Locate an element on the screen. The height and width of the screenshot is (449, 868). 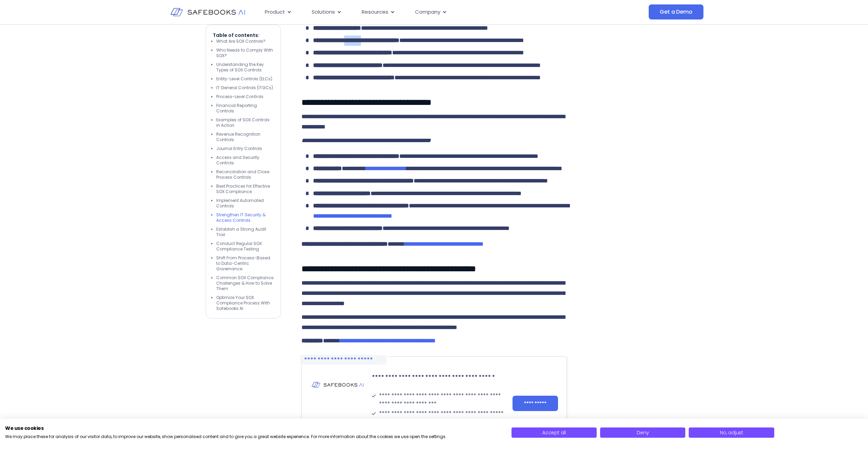
li: Conduct Regular SOX Compliance Testing is located at coordinates (245, 247).